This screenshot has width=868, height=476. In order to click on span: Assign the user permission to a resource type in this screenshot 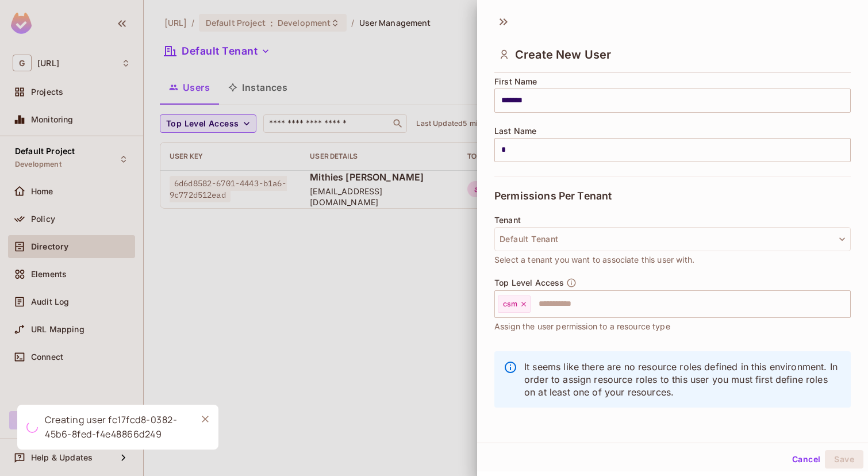, I will do `click(582, 327)`.